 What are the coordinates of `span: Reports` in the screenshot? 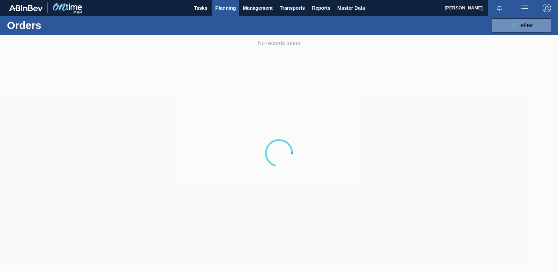 It's located at (321, 8).